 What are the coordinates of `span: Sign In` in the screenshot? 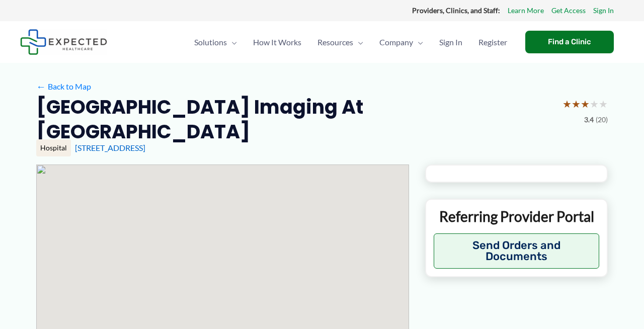 It's located at (451, 42).